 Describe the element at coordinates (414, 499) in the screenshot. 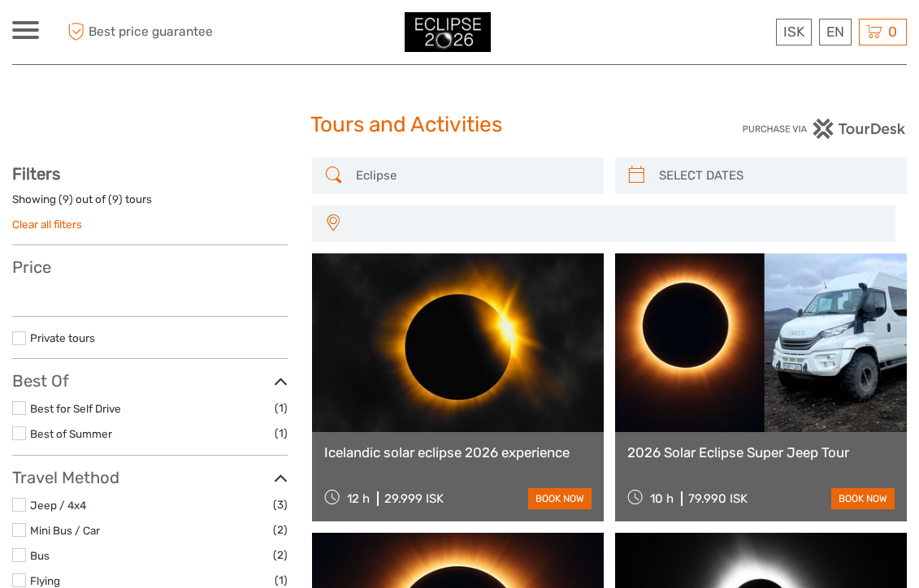

I see `div: 29.999 ISK` at that location.